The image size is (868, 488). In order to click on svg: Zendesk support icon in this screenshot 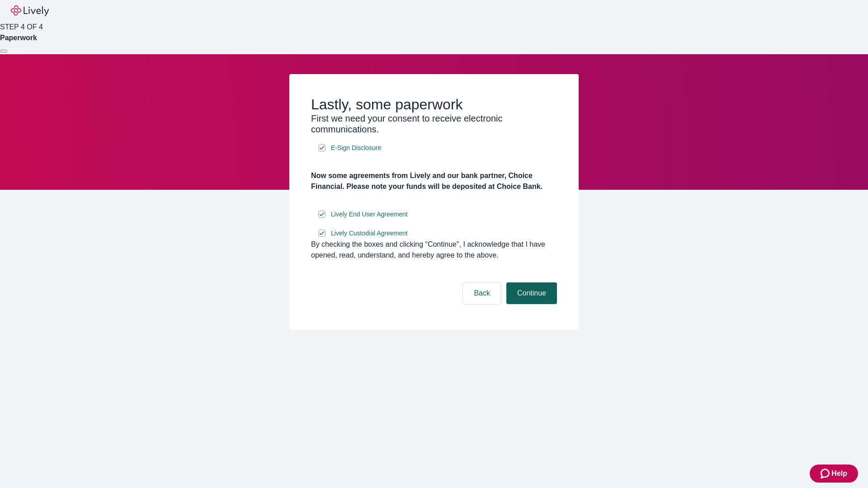, I will do `click(826, 473)`.